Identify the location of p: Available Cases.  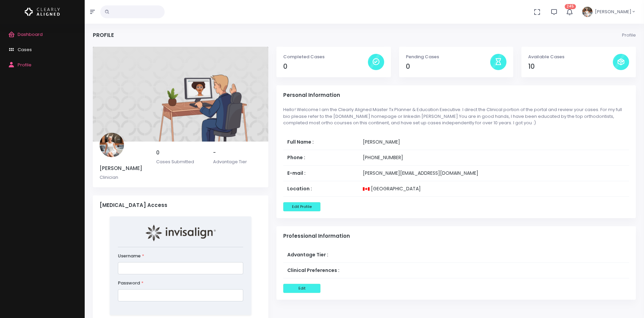
(571, 57).